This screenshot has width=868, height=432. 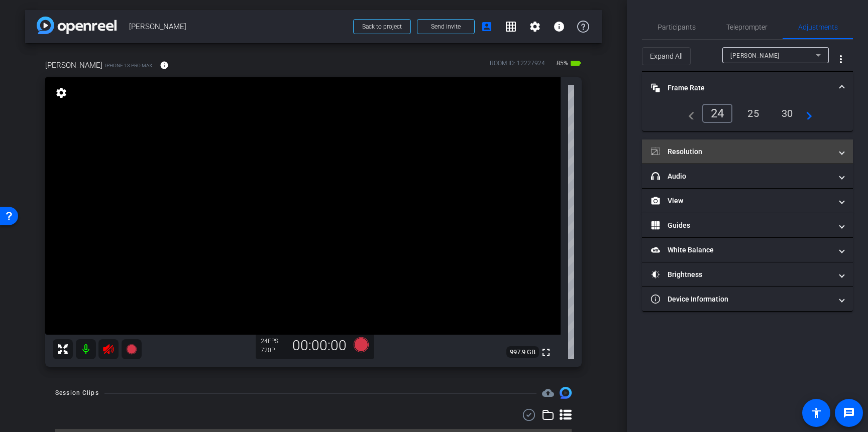 I want to click on mat-panel-title: View, so click(x=741, y=201).